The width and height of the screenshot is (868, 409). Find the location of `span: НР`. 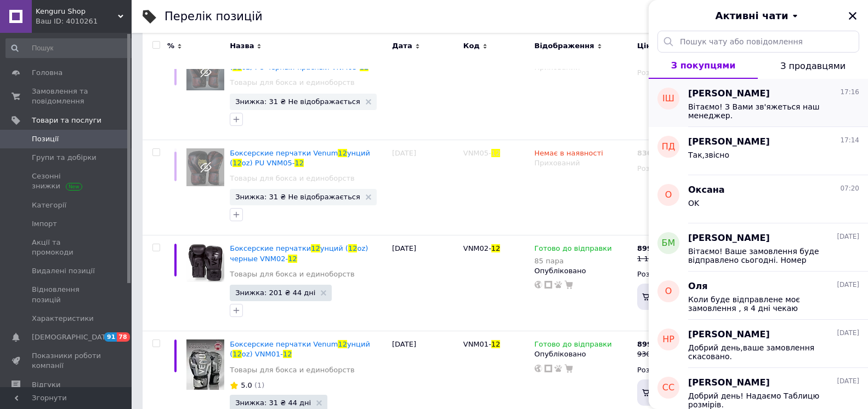

span: НР is located at coordinates (668, 340).